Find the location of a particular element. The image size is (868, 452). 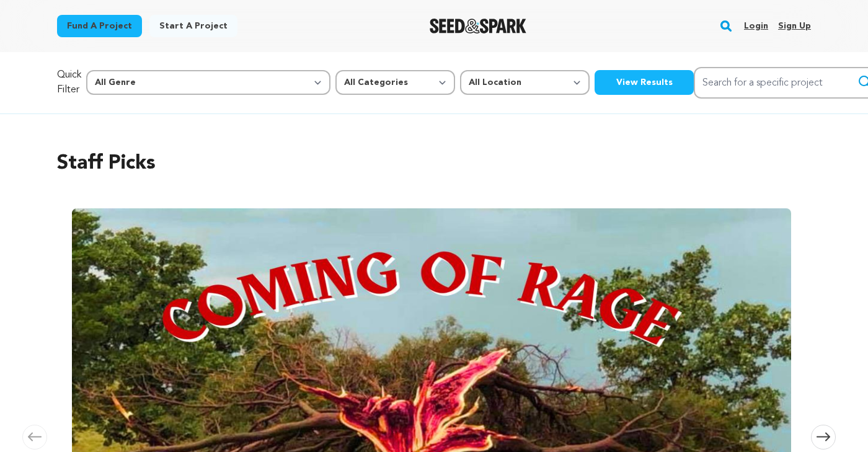

a: Login is located at coordinates (756, 26).